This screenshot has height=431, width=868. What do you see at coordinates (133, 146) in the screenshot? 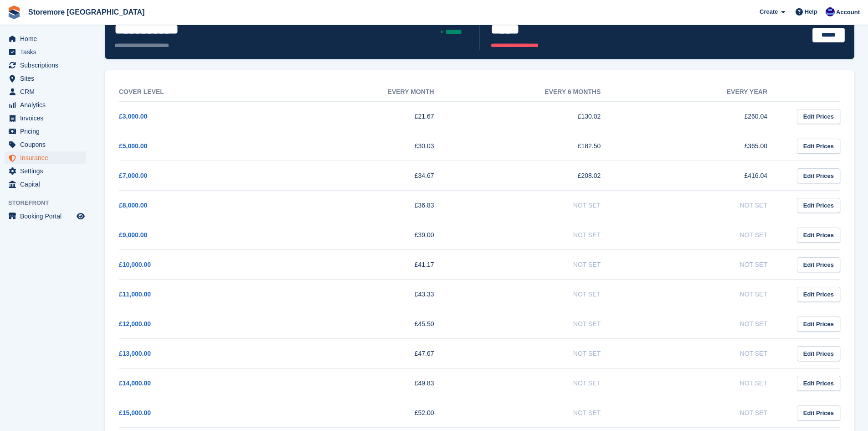
I see `a: £5,000.00` at bounding box center [133, 146].